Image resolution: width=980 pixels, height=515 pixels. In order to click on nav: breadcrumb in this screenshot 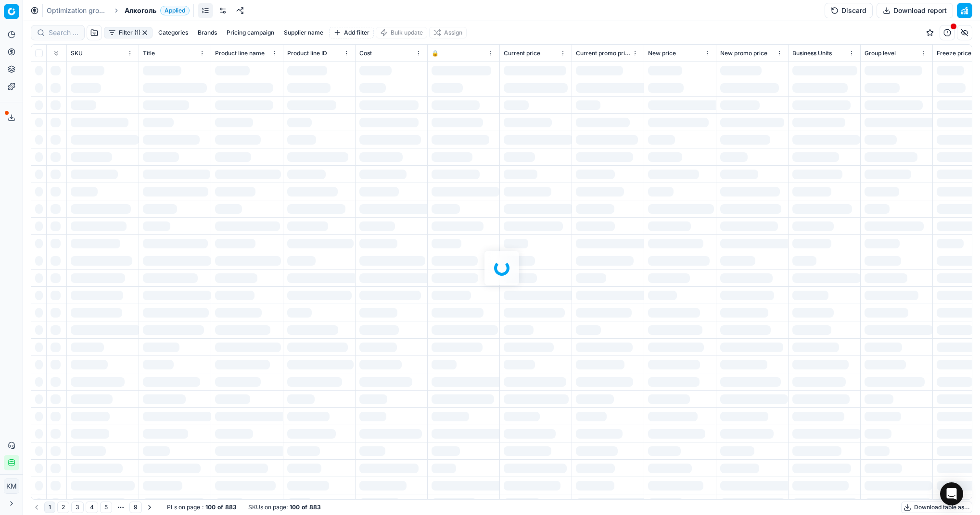, I will do `click(118, 10)`.